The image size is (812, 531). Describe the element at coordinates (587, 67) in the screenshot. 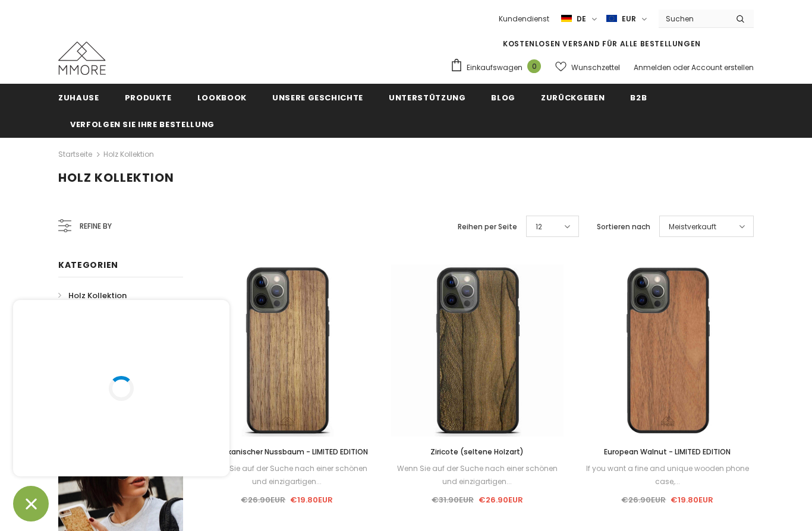

I see `a: Wunschzettel` at that location.